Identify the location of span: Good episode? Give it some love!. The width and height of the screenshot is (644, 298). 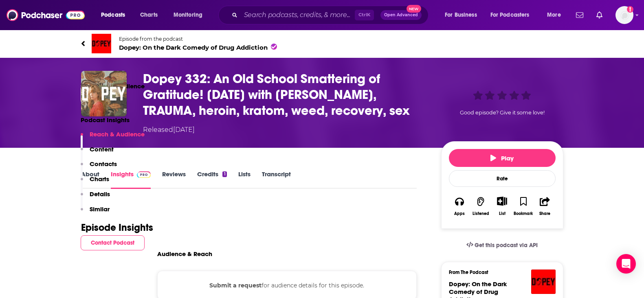
(502, 112).